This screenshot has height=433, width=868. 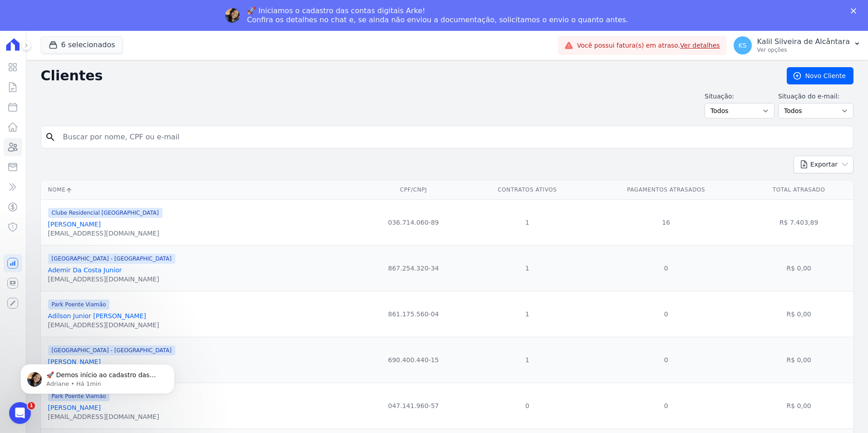 What do you see at coordinates (413, 314) in the screenshot?
I see `td: 861.175.560-04` at bounding box center [413, 314].